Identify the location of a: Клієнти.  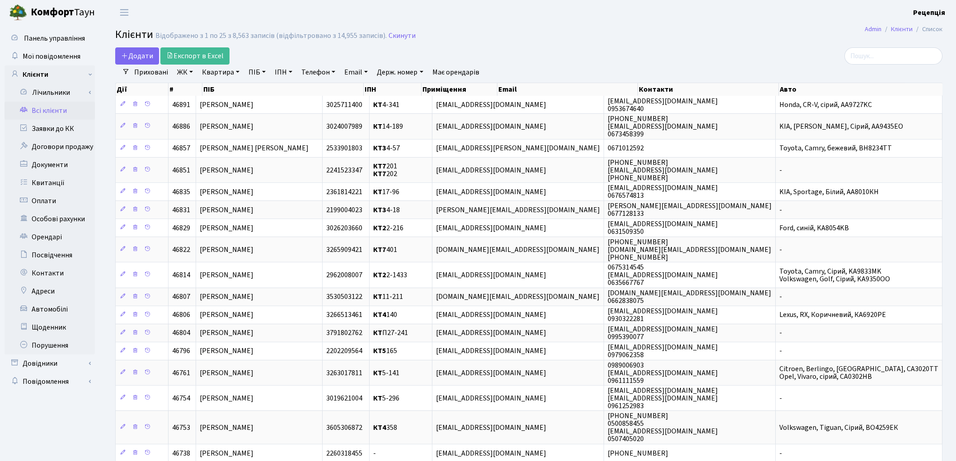
(50, 75).